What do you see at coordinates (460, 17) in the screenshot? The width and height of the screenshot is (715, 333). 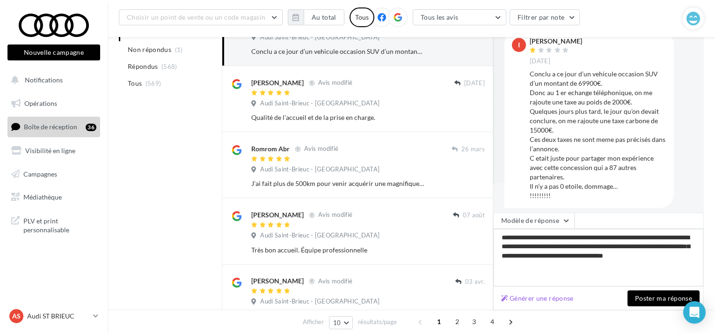 I see `button: Tous les avis` at bounding box center [460, 17].